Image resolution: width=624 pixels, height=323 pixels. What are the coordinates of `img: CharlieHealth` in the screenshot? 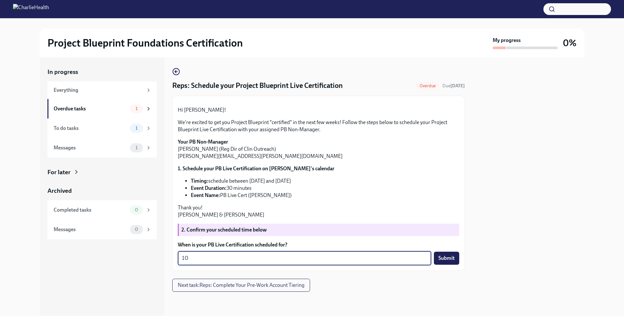 It's located at (31, 9).